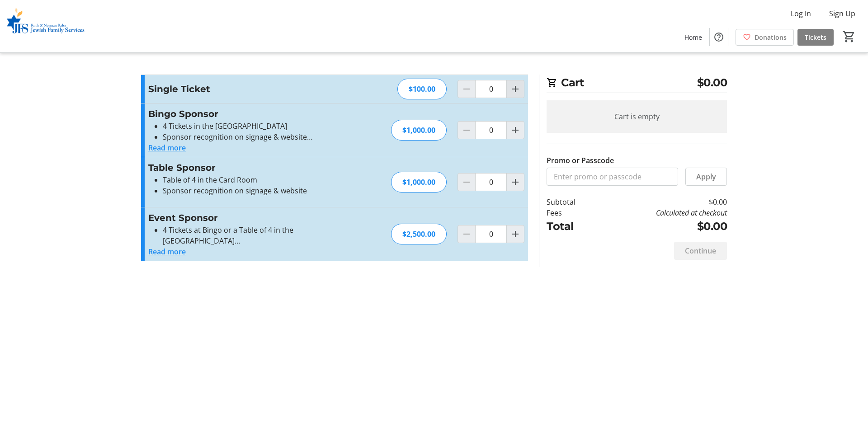 The height and width of the screenshot is (427, 868). I want to click on h3: Bingo Sponsor, so click(247, 114).